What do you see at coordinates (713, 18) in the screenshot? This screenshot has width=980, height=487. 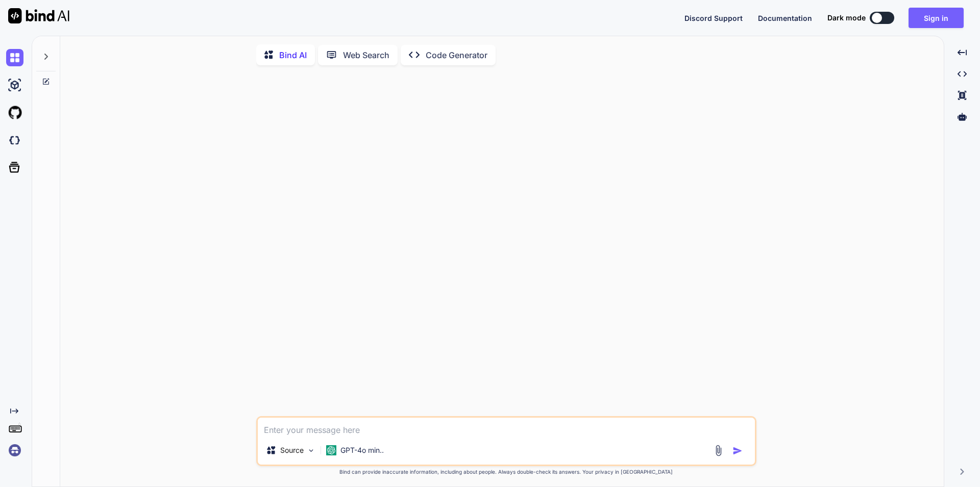 I see `button: Discord Support` at bounding box center [713, 18].